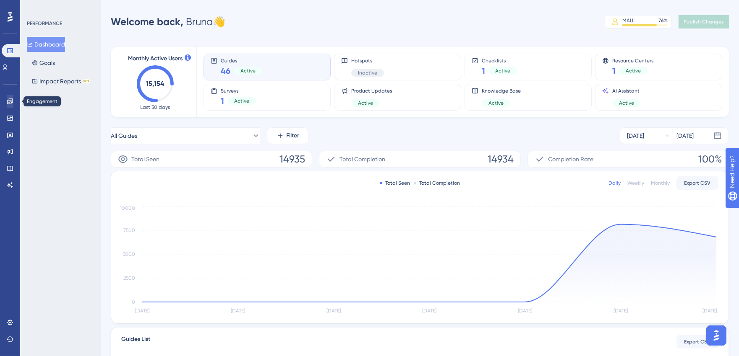  What do you see at coordinates (499, 60) in the screenshot?
I see `span: Checklists` at bounding box center [499, 60].